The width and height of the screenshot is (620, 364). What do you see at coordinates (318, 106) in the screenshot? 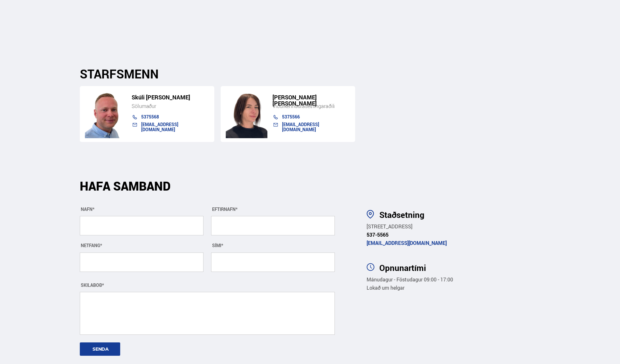
I see `span: ásetningaraðili` at bounding box center [318, 106].